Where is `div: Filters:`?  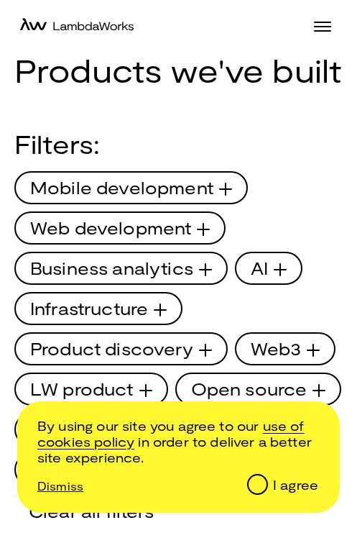
div: Filters: is located at coordinates (178, 144).